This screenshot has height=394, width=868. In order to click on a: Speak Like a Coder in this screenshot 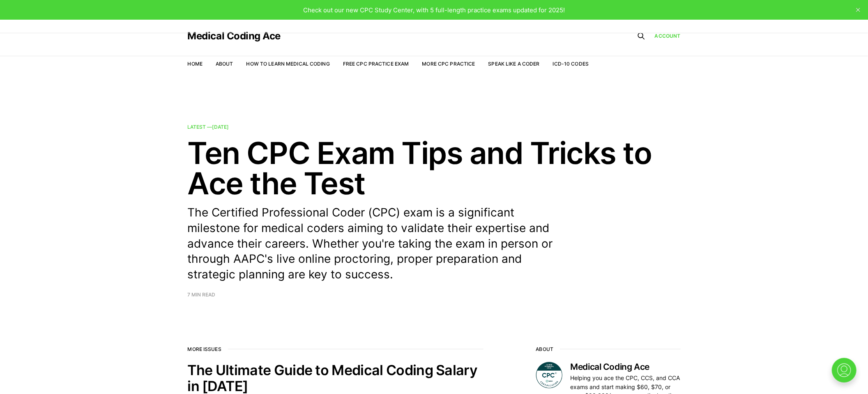, I will do `click(513, 64)`.